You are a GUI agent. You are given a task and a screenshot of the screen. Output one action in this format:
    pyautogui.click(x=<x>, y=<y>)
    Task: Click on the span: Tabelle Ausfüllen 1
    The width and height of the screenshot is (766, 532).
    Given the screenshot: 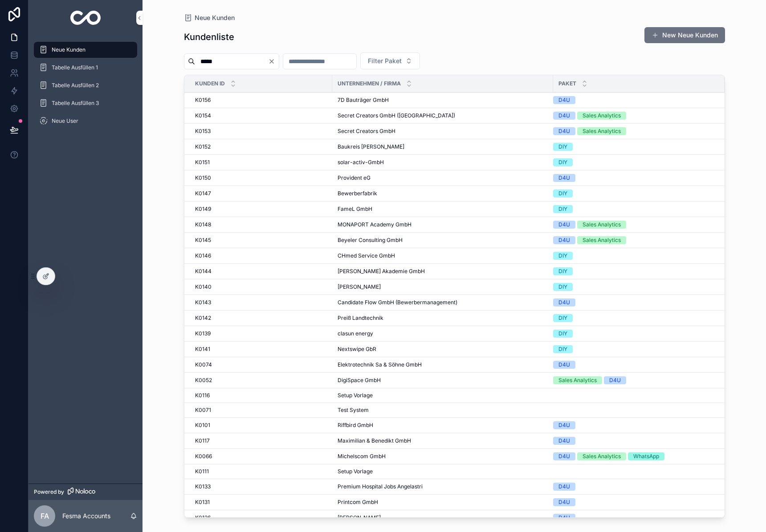 What is the action you would take?
    pyautogui.click(x=75, y=68)
    